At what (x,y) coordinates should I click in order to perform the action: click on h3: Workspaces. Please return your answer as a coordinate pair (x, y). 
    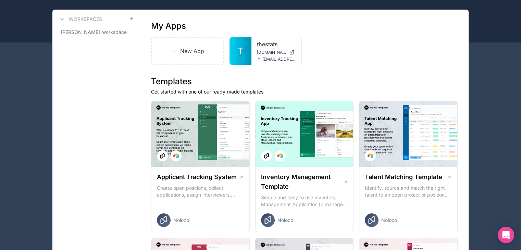
    Looking at the image, I should click on (85, 19).